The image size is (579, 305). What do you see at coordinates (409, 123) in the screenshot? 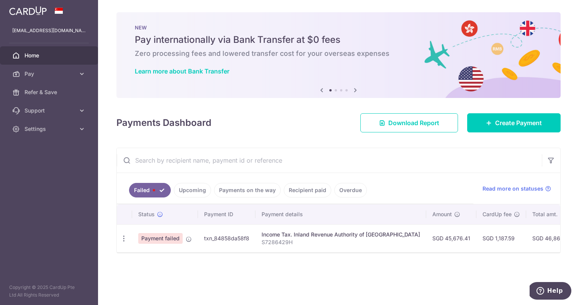
I see `a: Download Report` at bounding box center [409, 123].